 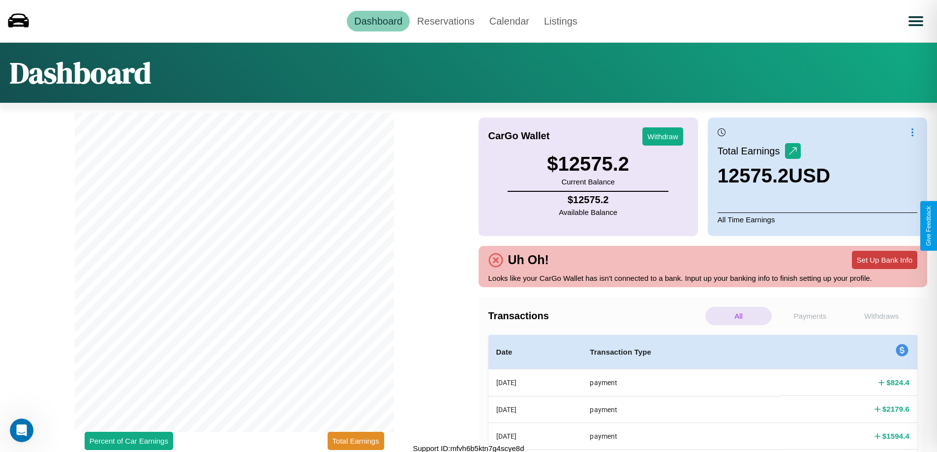 What do you see at coordinates (751, 151) in the screenshot?
I see `p: Total Earnings` at bounding box center [751, 151].